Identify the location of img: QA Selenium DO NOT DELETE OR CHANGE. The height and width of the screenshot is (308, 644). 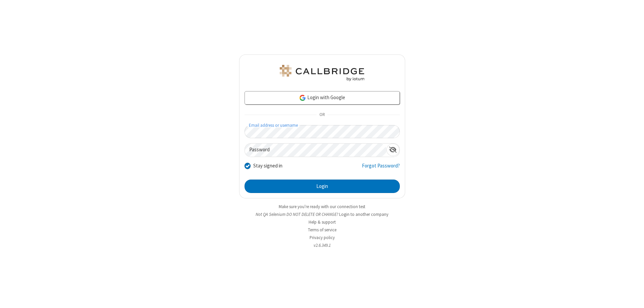
(322, 73).